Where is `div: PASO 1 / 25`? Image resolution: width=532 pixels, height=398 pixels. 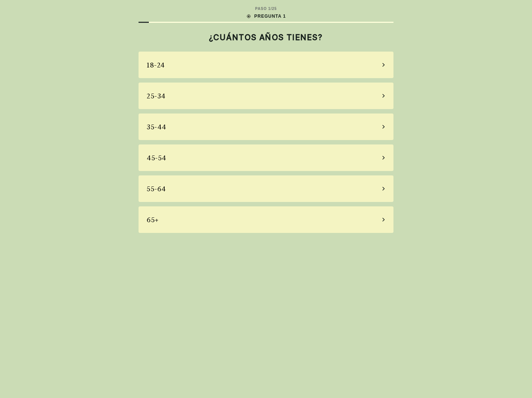
div: PASO 1 / 25 is located at coordinates (266, 8).